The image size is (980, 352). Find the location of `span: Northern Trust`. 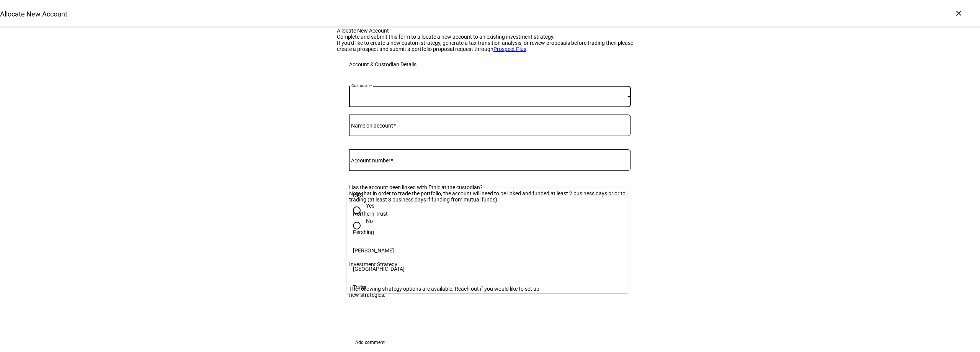

span: Northern Trust is located at coordinates (371, 214).